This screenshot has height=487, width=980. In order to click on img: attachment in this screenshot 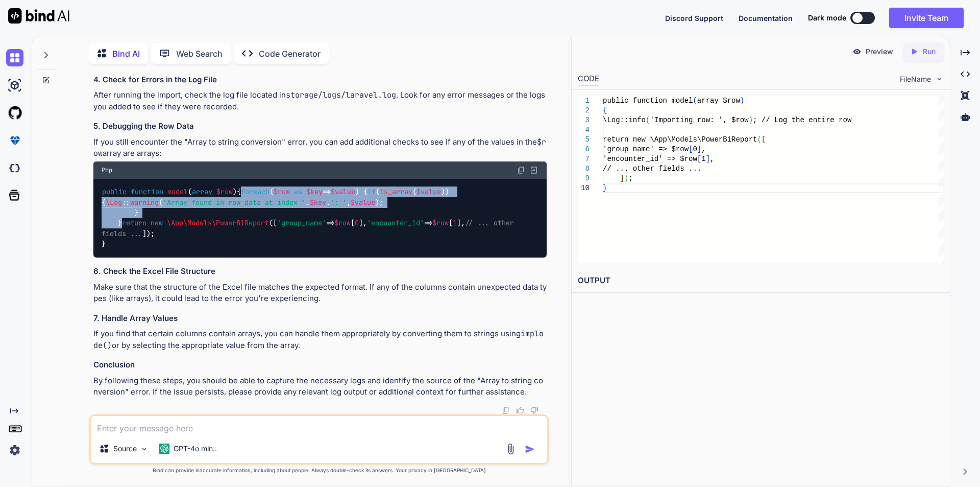, I will do `click(510, 448)`.